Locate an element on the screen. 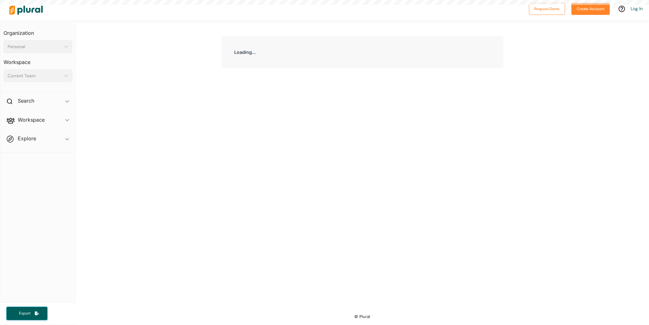 The image size is (649, 325). div: Loading... is located at coordinates (362, 52).